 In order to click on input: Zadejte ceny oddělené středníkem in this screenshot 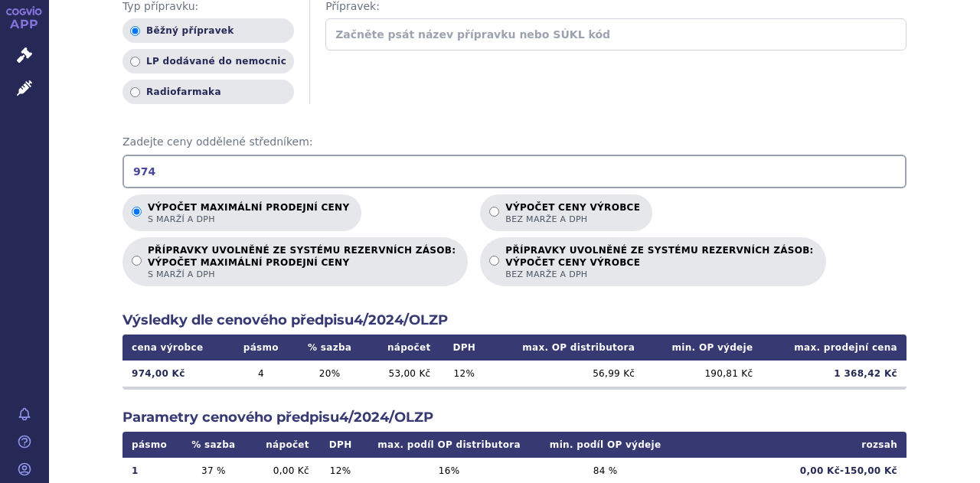, I will do `click(515, 172)`.